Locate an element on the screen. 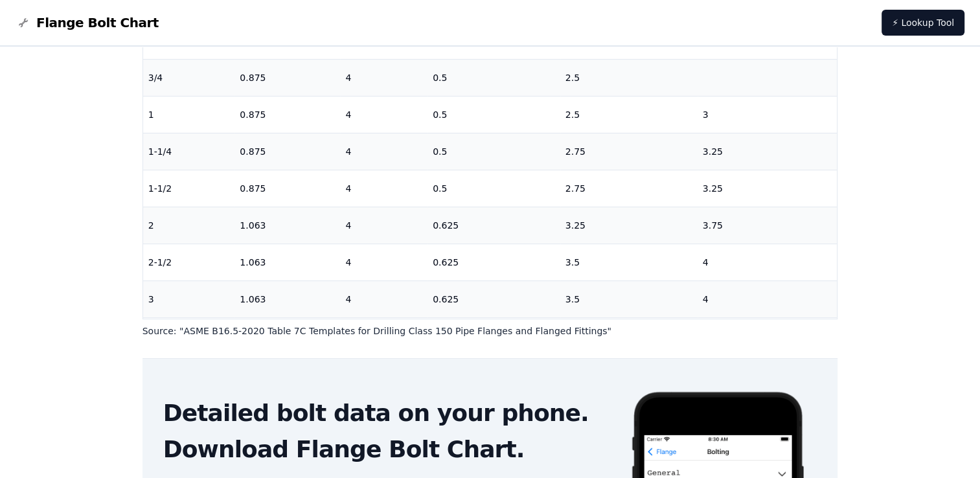  td: 2 is located at coordinates (189, 224).